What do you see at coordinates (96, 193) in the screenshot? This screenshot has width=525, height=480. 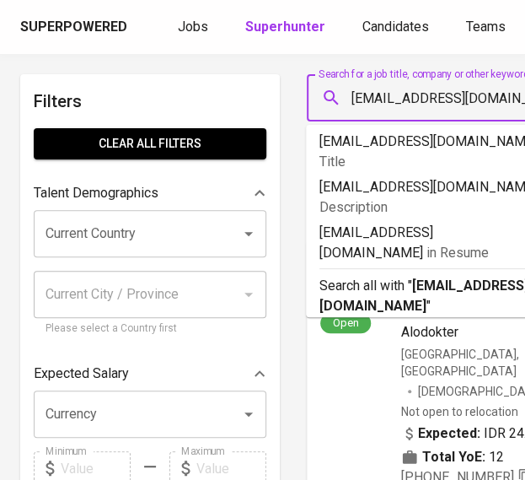 I see `p: Talent Demographics` at bounding box center [96, 193].